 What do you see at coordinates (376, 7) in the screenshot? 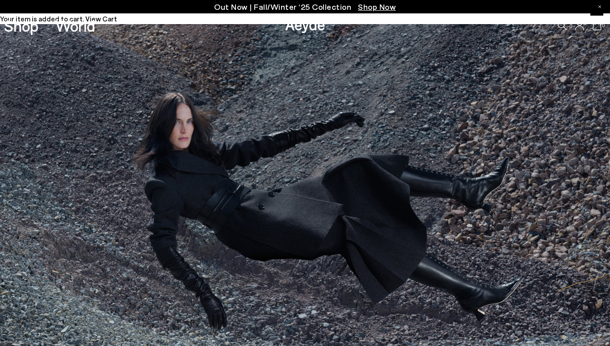
I see `span: Navigate to /collections/new-in` at bounding box center [376, 7].